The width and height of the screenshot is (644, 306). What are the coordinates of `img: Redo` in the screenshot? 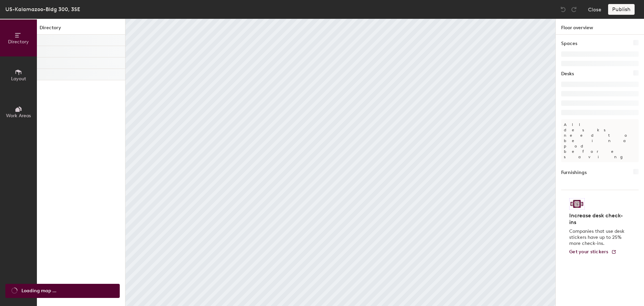 It's located at (574, 10).